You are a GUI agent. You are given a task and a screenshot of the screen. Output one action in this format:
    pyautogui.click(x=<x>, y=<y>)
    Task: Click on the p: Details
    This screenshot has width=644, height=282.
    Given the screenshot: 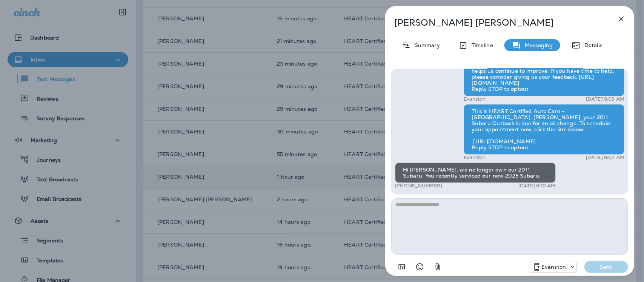 What is the action you would take?
    pyautogui.click(x=591, y=45)
    